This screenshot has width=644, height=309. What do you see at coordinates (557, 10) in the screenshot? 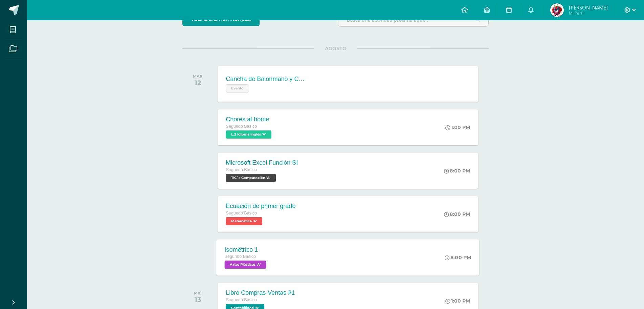
I see `img: 845c419f23f6f36a0fa8c9d3b3da8247.png` at bounding box center [557, 10].